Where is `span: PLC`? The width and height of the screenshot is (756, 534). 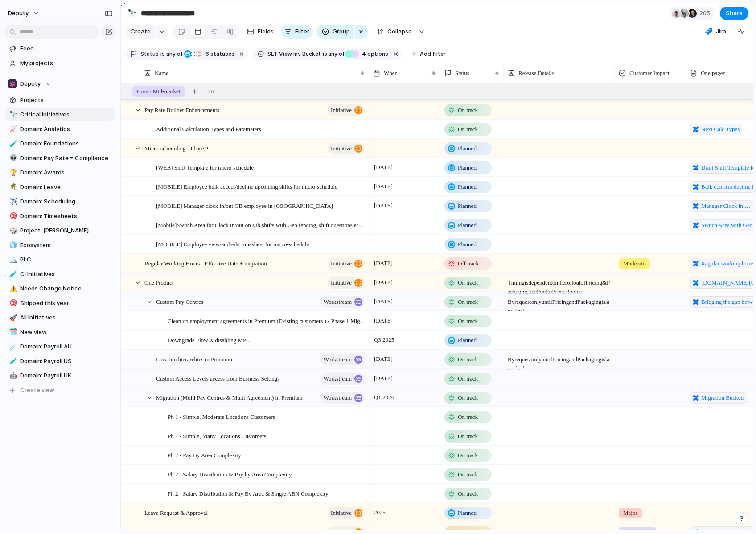
span: PLC is located at coordinates (67, 260).